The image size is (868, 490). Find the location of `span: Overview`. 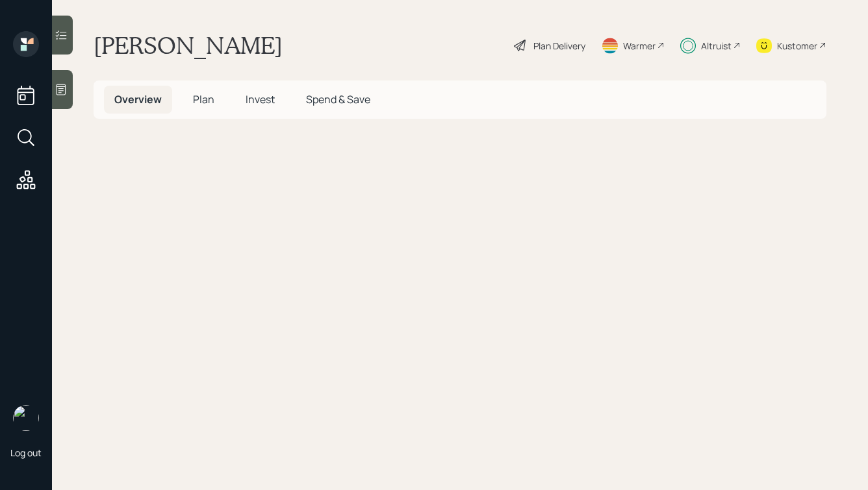

span: Overview is located at coordinates (138, 100).